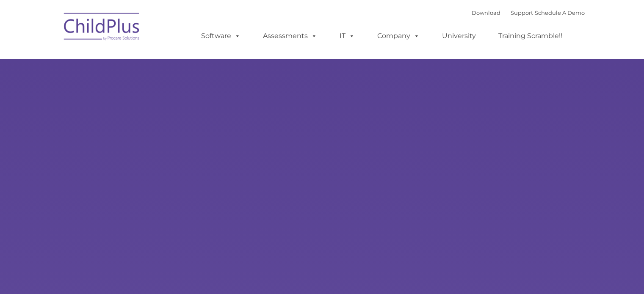 The height and width of the screenshot is (294, 644). What do you see at coordinates (290, 36) in the screenshot?
I see `a: Assessments` at bounding box center [290, 36].